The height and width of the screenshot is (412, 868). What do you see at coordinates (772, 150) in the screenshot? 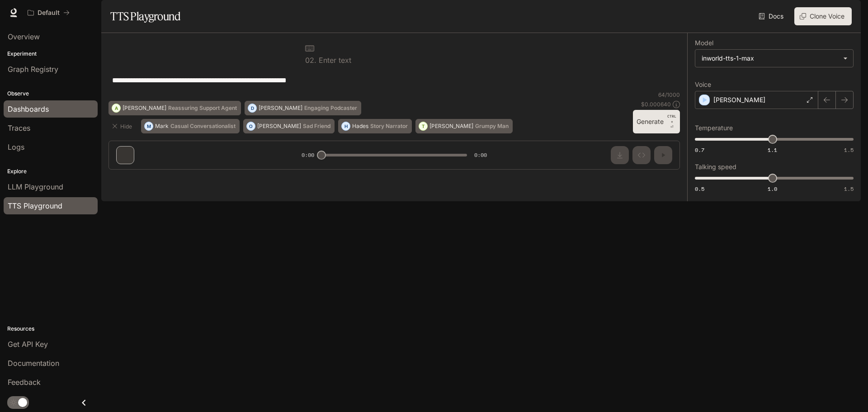
I see `span: 1.1` at bounding box center [772, 150].